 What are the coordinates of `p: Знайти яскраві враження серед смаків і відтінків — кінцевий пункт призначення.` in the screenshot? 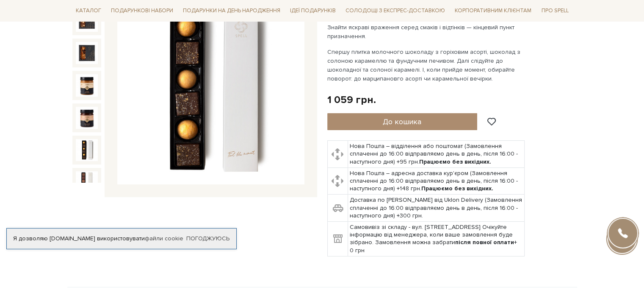 It's located at (426, 32).